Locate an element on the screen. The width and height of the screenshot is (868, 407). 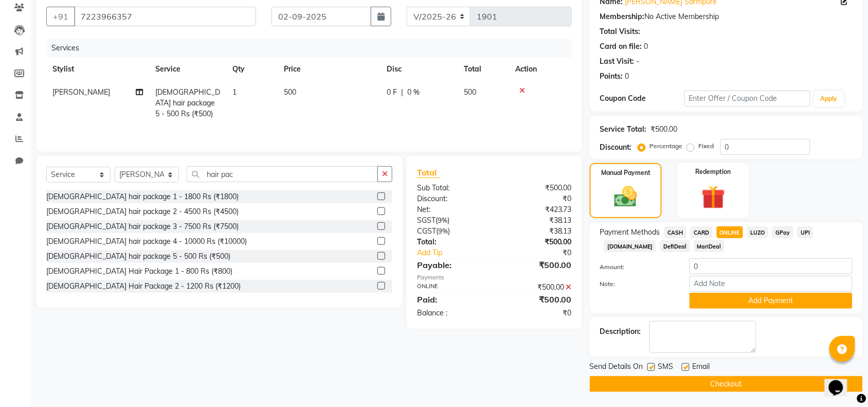
span: 0 F is located at coordinates (392, 92).